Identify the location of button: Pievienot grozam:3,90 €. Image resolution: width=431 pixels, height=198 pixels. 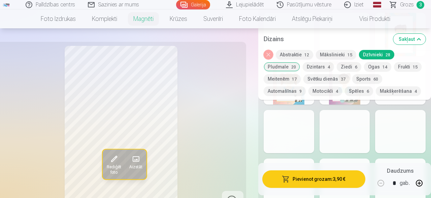
(314, 179).